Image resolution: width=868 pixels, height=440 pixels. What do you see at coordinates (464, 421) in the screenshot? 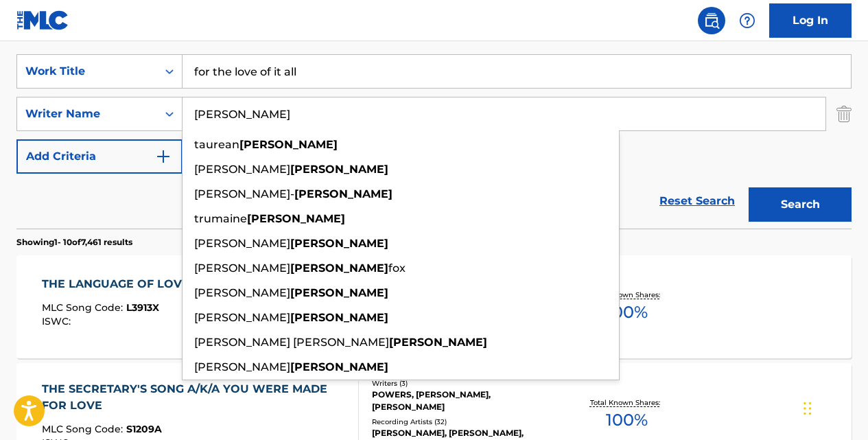
I see `div: Recording Artists ( 32 )` at bounding box center [464, 421].